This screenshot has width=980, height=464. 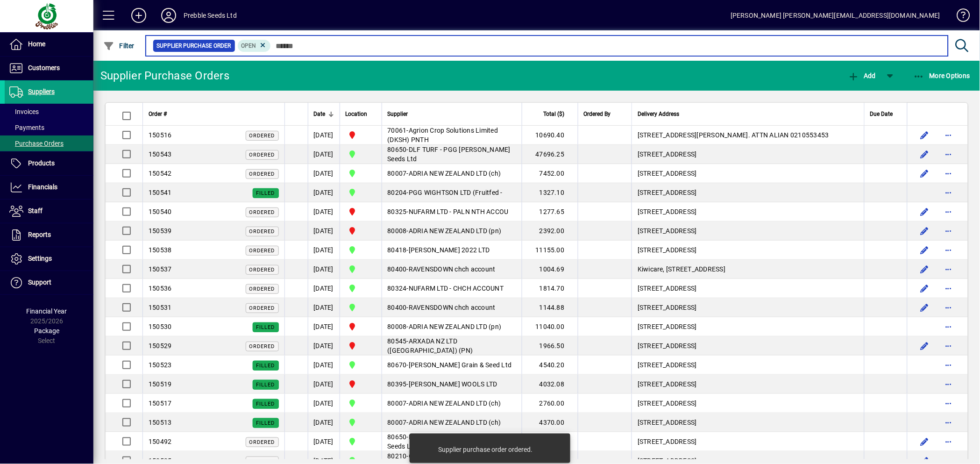 What do you see at coordinates (160, 326) in the screenshot?
I see `span: 150530` at bounding box center [160, 326].